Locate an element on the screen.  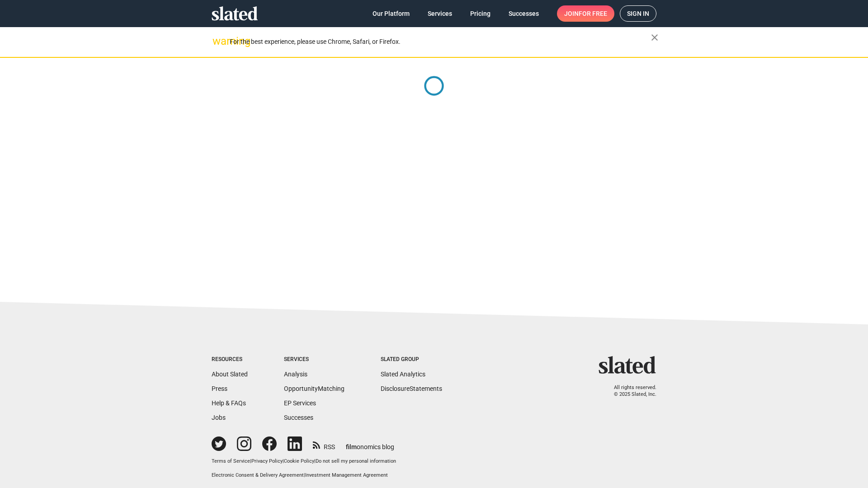
span: Successes is located at coordinates (524, 14).